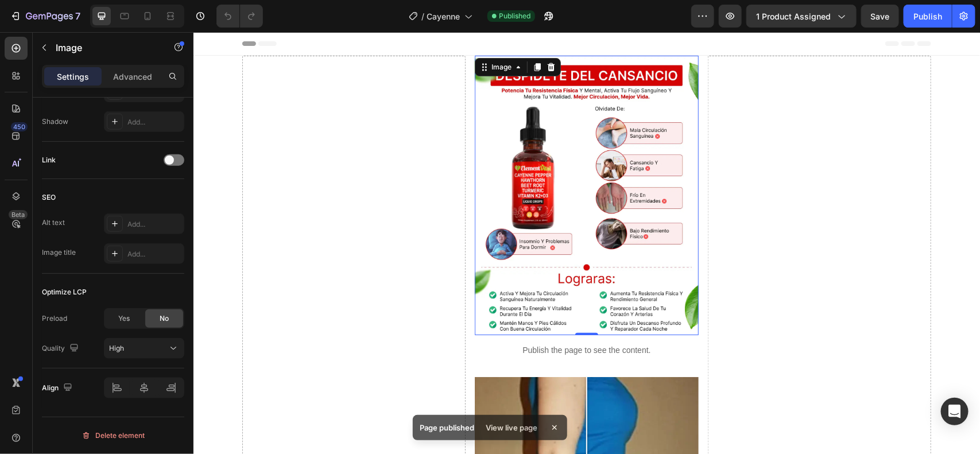 The image size is (980, 454). Describe the element at coordinates (55, 122) in the screenshot. I see `div: Shadow` at that location.